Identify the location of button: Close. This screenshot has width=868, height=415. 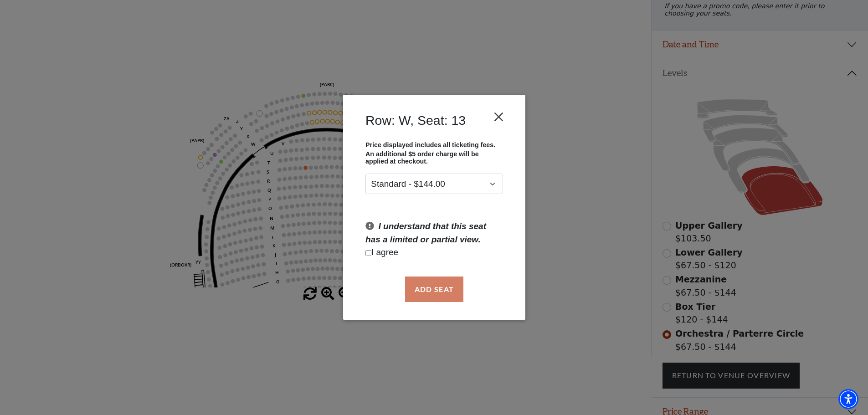
(498, 117).